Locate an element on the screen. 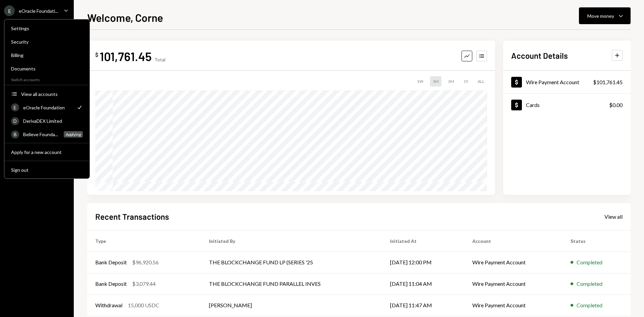  div: Cards is located at coordinates (533, 104).